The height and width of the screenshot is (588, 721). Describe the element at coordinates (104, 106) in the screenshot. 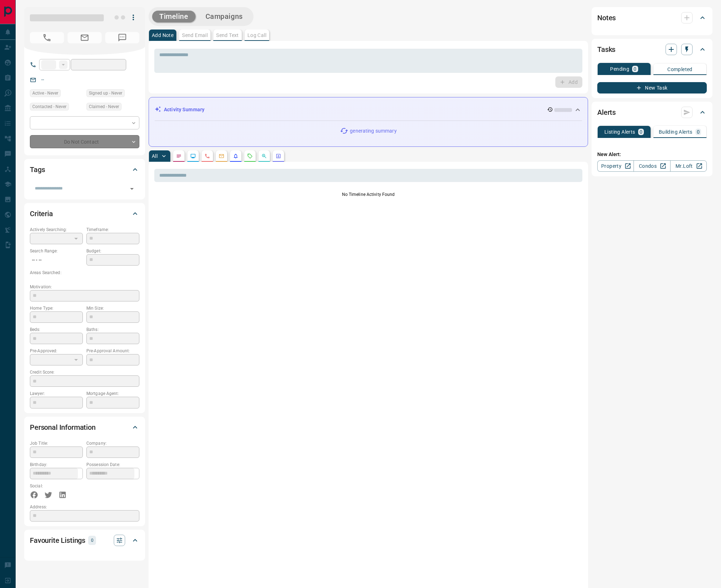

I see `span: Claimed - Never` at that location.